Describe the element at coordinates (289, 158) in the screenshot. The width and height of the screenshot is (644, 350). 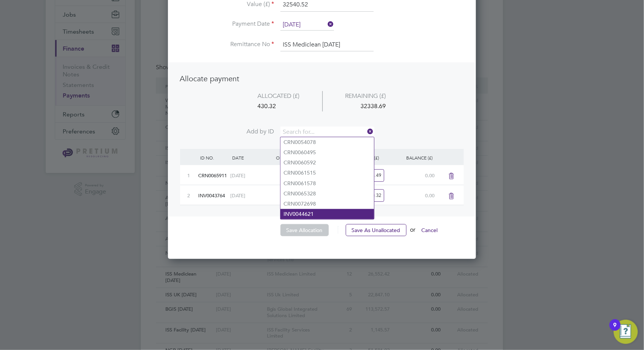
I see `div: OUTSTANDING (£)` at that location.